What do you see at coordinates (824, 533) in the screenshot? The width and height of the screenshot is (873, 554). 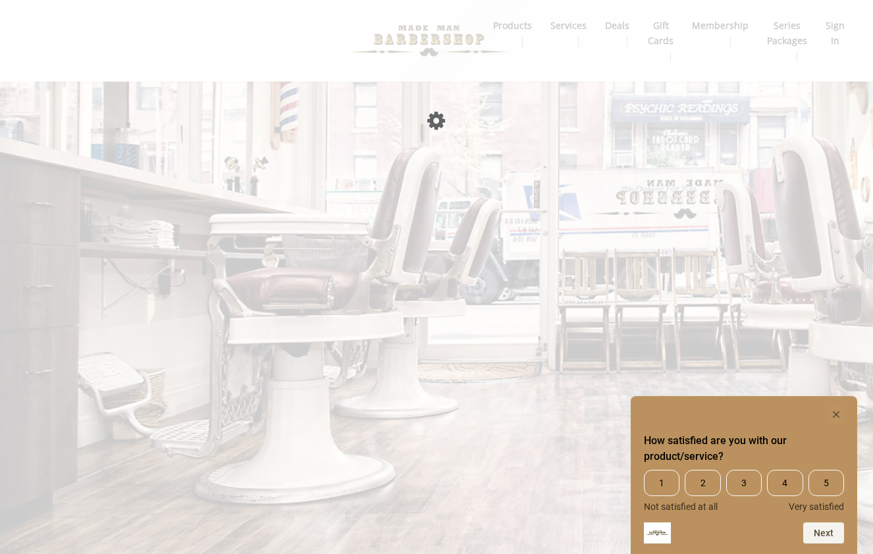 I see `button: Next question` at bounding box center [824, 533].